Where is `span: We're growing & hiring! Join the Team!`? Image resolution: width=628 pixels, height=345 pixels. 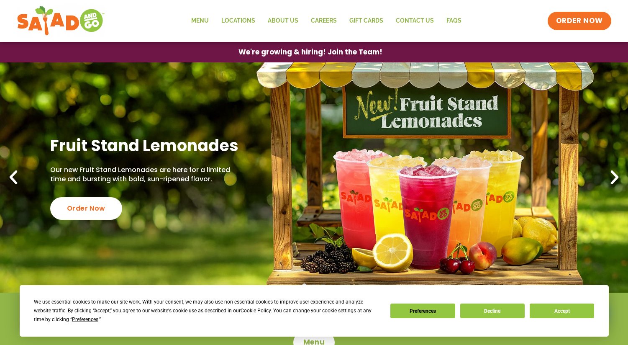 span: We're growing & hiring! Join the Team! is located at coordinates (311, 52).